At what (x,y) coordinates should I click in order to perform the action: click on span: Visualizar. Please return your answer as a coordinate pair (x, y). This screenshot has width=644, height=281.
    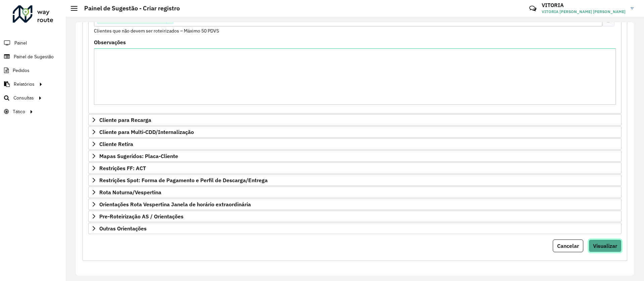
    Looking at the image, I should click on (605, 246).